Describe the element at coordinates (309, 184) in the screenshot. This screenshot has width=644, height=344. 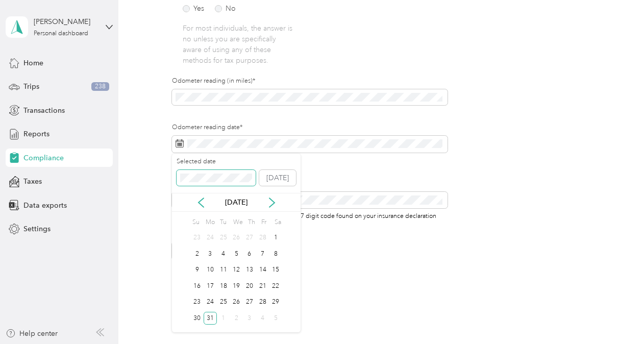
I see `label: Last 5 digits of VIN number*` at that location.